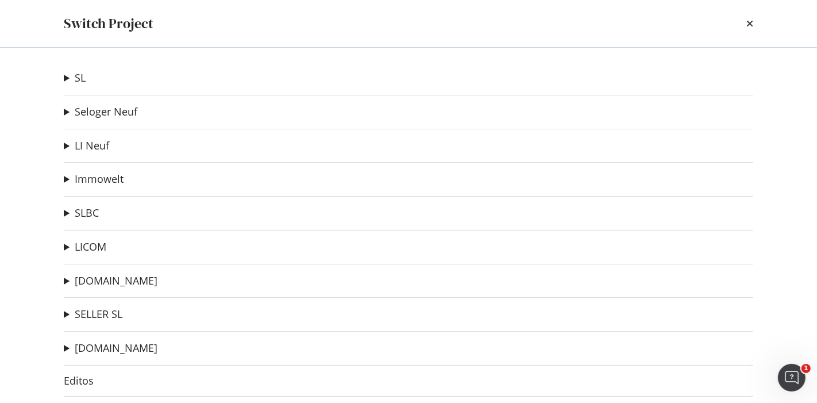  What do you see at coordinates (98, 314) in the screenshot?
I see `a: SELLER SL` at bounding box center [98, 314].